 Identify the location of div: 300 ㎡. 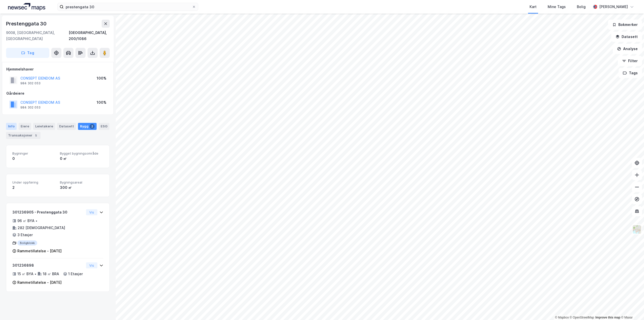
(81, 188).